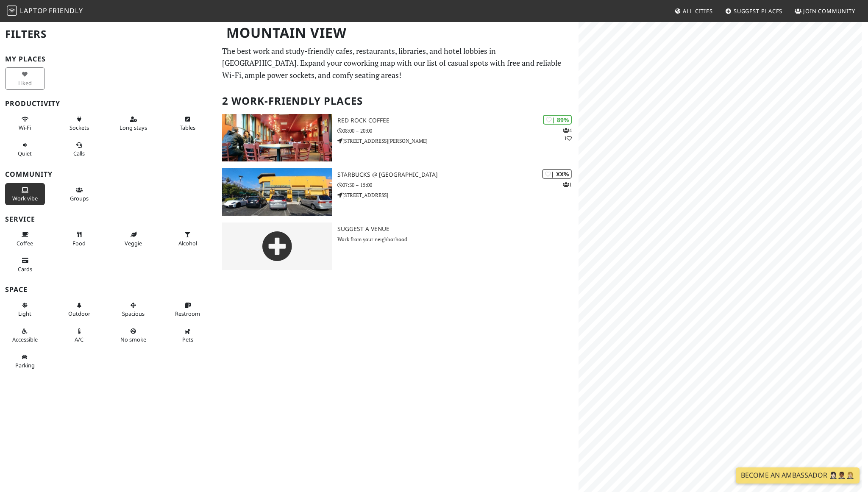 Image resolution: width=868 pixels, height=492 pixels. I want to click on img: Red Rock Coffee, so click(277, 137).